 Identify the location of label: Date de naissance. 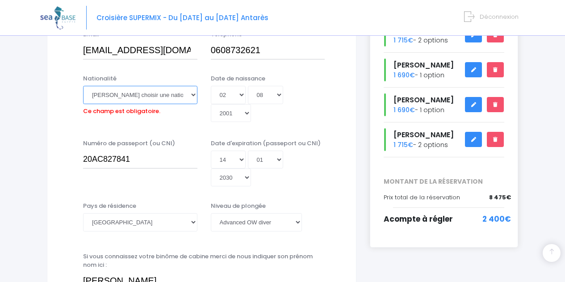
(238, 79).